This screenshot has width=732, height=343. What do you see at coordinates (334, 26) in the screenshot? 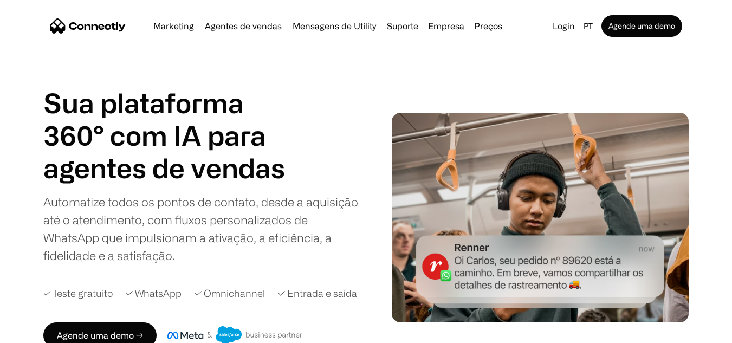
I see `a: Mensagens de Utility` at bounding box center [334, 26].